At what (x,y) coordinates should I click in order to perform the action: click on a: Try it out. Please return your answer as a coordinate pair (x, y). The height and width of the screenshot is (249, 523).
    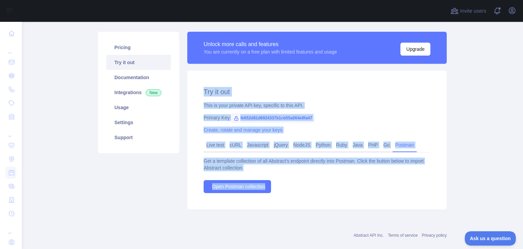
    Looking at the image, I should click on (139, 62).